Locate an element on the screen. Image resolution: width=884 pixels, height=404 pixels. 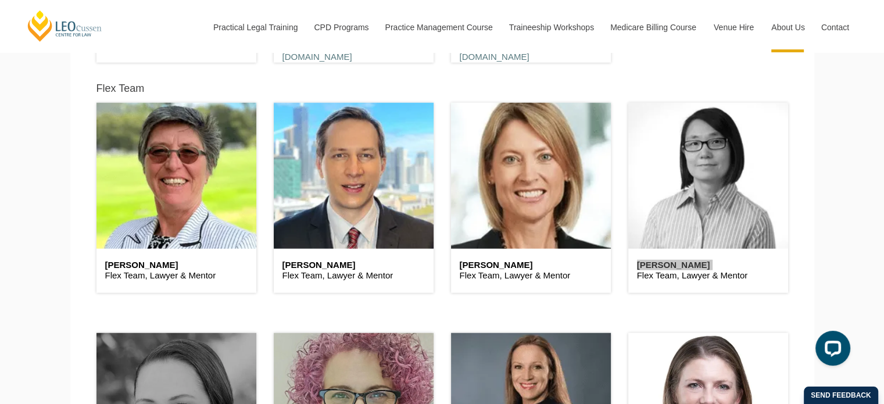
a: About Us is located at coordinates (788, 27).